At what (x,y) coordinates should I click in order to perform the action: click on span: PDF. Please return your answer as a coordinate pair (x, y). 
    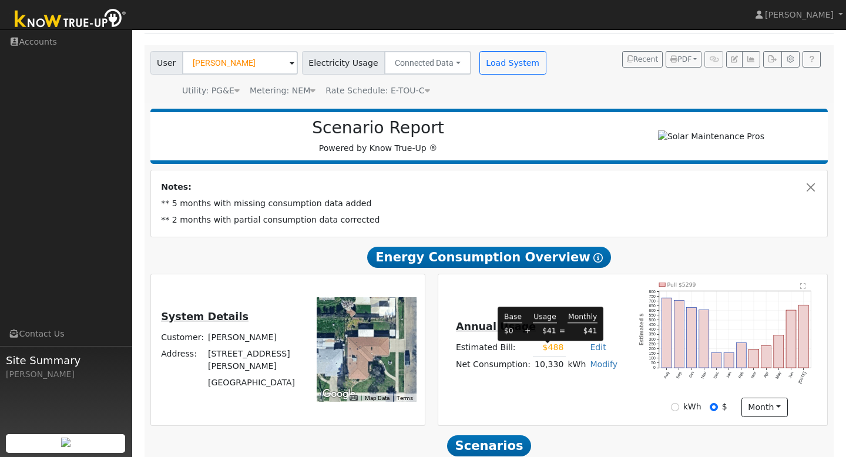
    Looking at the image, I should click on (681, 59).